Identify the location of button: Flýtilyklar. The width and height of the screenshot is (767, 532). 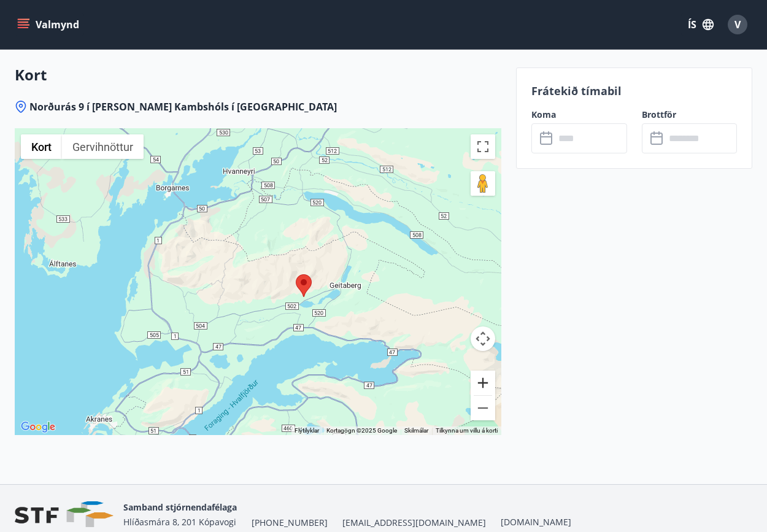
(307, 430).